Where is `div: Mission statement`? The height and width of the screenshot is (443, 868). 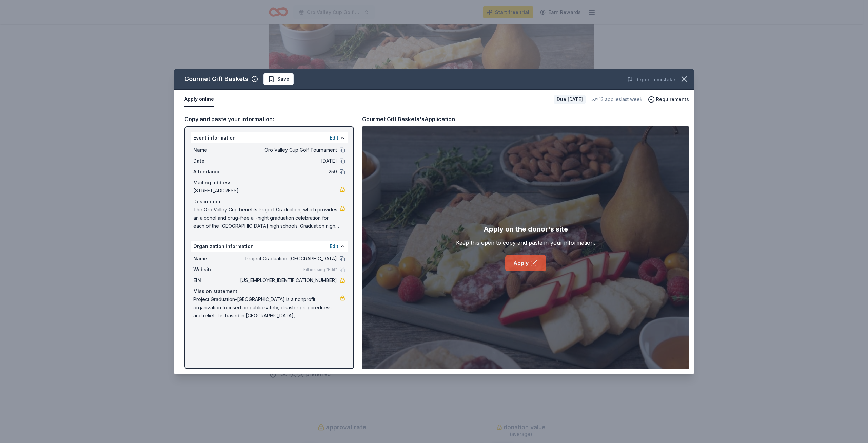 div: Mission statement is located at coordinates (269, 291).